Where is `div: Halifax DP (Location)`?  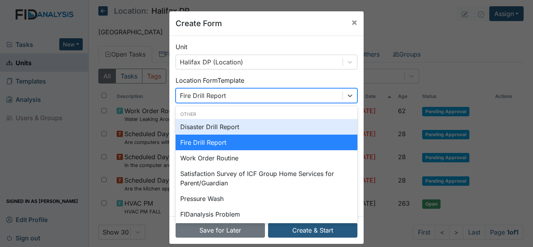
div: Halifax DP (Location) is located at coordinates (212, 62).